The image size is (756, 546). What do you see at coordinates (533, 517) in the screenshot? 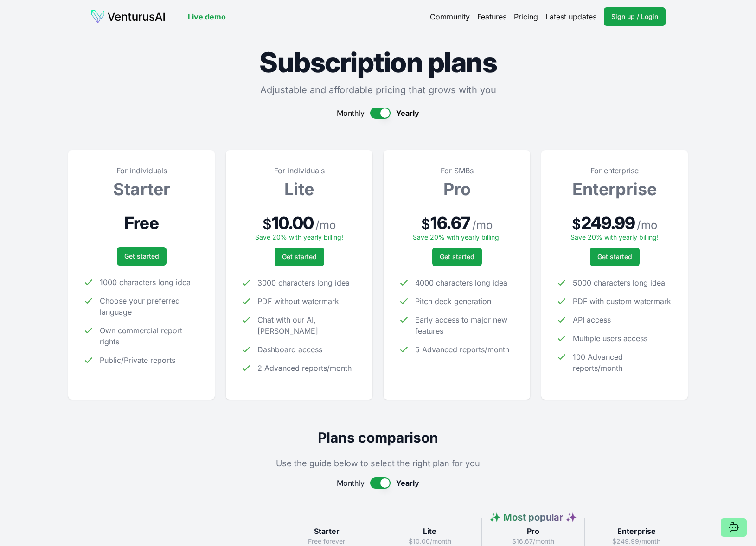
I see `span: ✨ Most popular ✨` at bounding box center [533, 517].